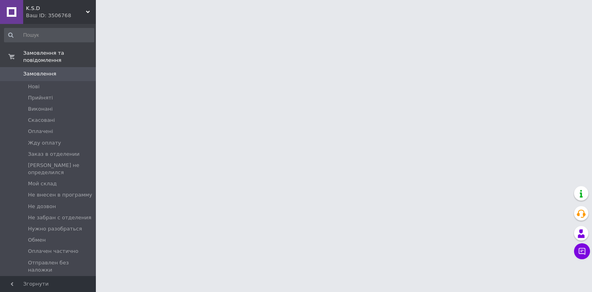 This screenshot has width=592, height=292. I want to click on button: Чат з покупцем, so click(582, 251).